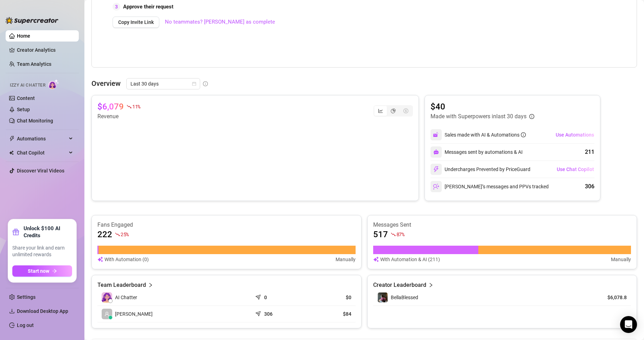 This screenshot has width=644, height=340. I want to click on img: BellaBlessed, so click(382, 298).